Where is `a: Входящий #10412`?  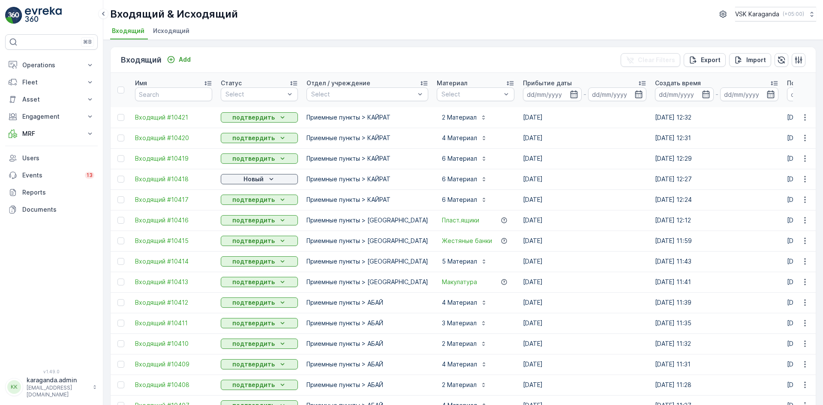 a: Входящий #10412 is located at coordinates (174, 303).